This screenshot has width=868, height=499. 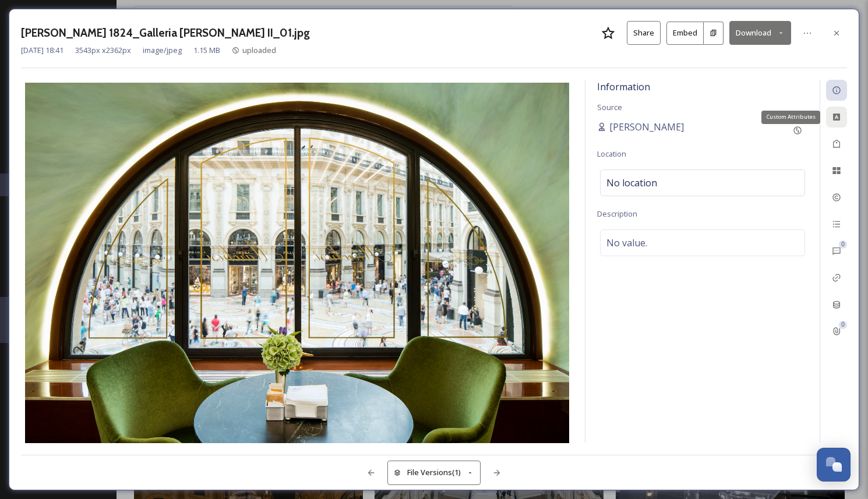 What do you see at coordinates (790, 117) in the screenshot?
I see `div: Custom Attributes` at bounding box center [790, 117].